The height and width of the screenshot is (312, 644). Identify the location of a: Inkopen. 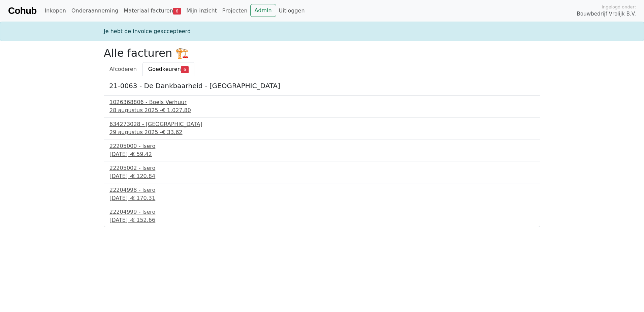
(55, 11).